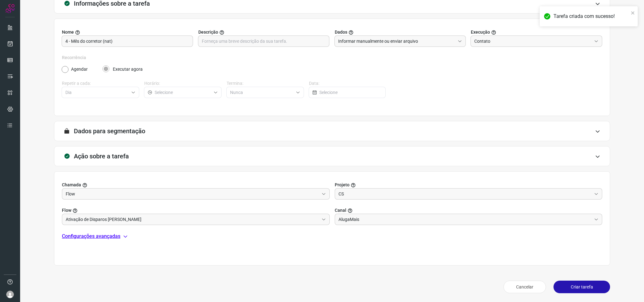 This screenshot has height=302, width=644. Describe the element at coordinates (591, 16) in the screenshot. I see `div: Tarefa criada com sucesso!` at that location.